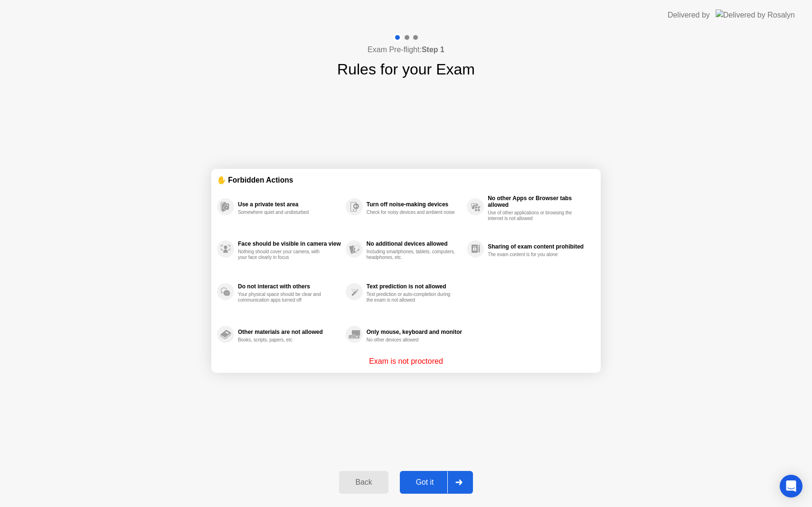 The width and height of the screenshot is (812, 507). I want to click on div: No additional devices allowed, so click(414, 244).